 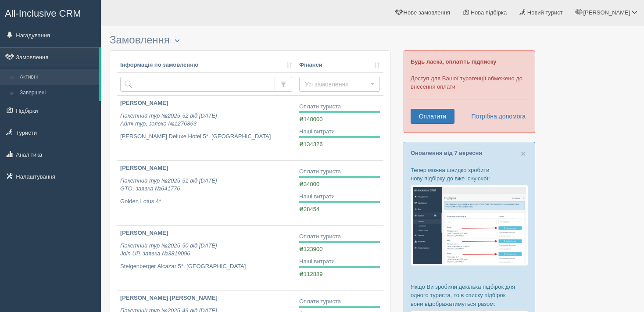 What do you see at coordinates (311, 144) in the screenshot?
I see `span: ₴134326` at bounding box center [311, 144].